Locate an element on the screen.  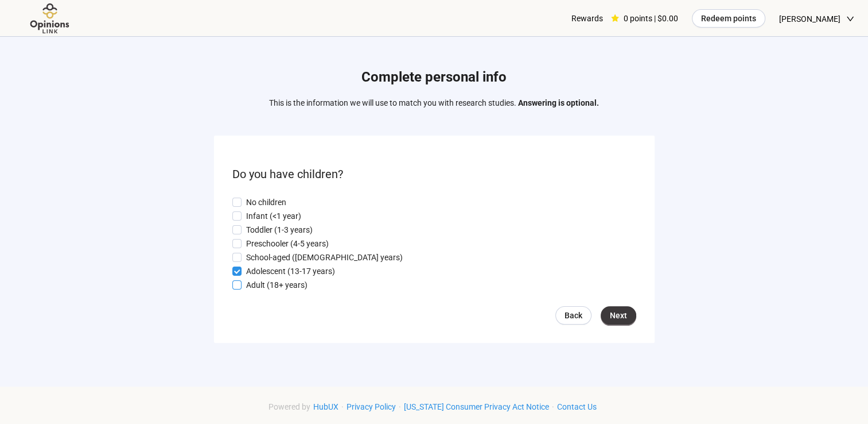
p: Preschooler (4-5 years) is located at coordinates (287, 243).